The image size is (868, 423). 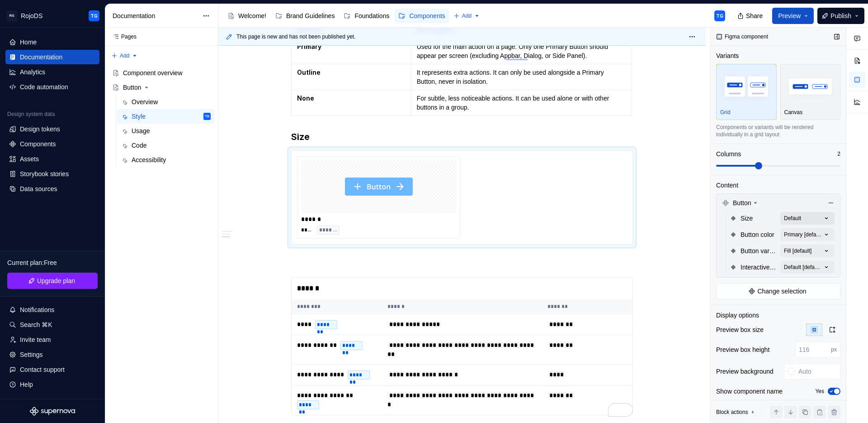 I want to click on button: RSRojoDSTG, so click(x=53, y=15).